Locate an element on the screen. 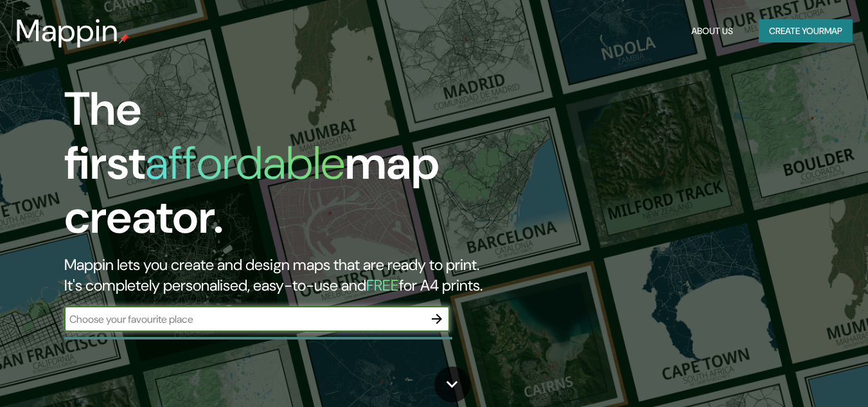  h5: FREE is located at coordinates (382, 285).